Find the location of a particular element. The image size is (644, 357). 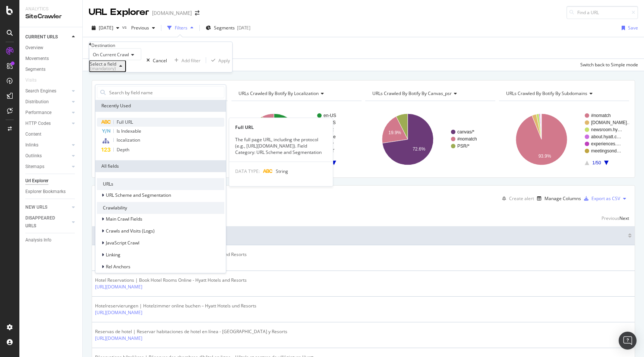

div: Cancel is located at coordinates (160, 60).